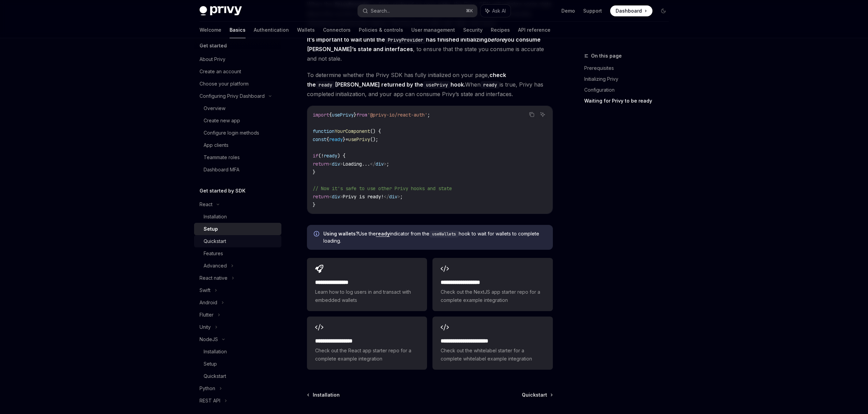 The width and height of the screenshot is (868, 414). Describe the element at coordinates (238, 254) in the screenshot. I see `a: Features` at that location.